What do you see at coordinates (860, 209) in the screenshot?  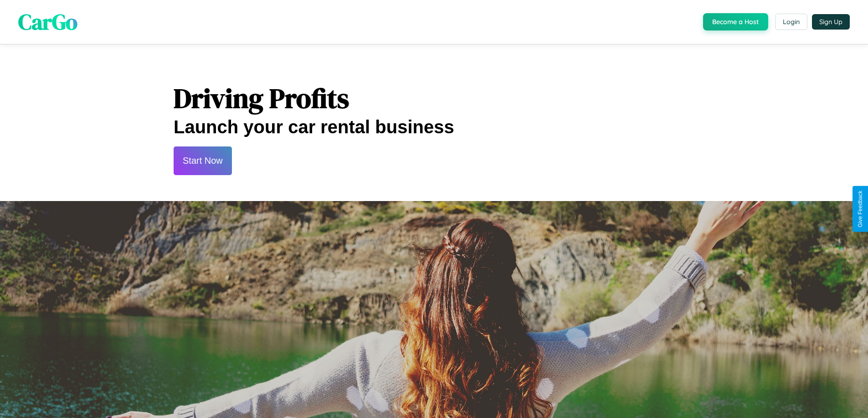 I see `div: Give Feedback` at bounding box center [860, 209].